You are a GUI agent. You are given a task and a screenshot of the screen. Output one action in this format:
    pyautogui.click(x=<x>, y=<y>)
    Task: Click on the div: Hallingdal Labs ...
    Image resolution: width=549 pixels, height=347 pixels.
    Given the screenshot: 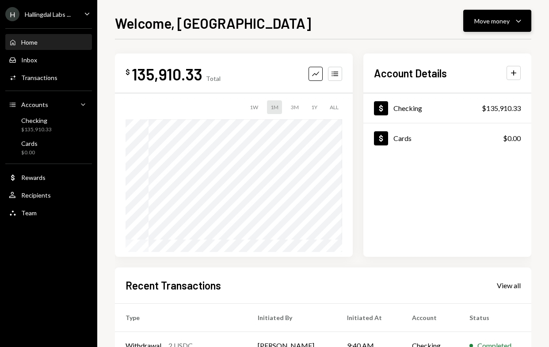 What is the action you would take?
    pyautogui.click(x=48, y=14)
    